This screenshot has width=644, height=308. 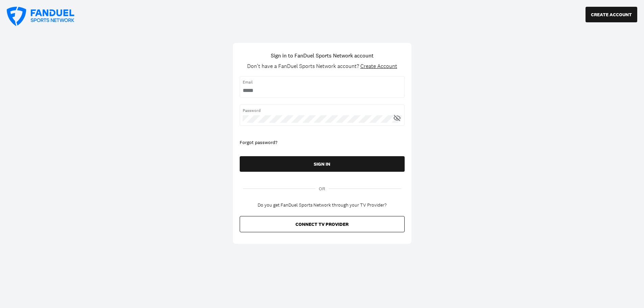 I want to click on span: Create Account, so click(x=379, y=66).